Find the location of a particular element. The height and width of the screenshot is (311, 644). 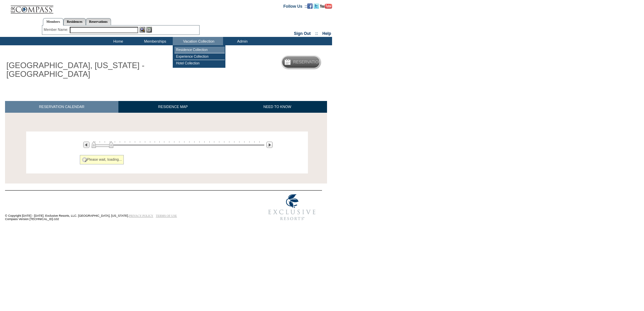

a: Members is located at coordinates (53, 22).